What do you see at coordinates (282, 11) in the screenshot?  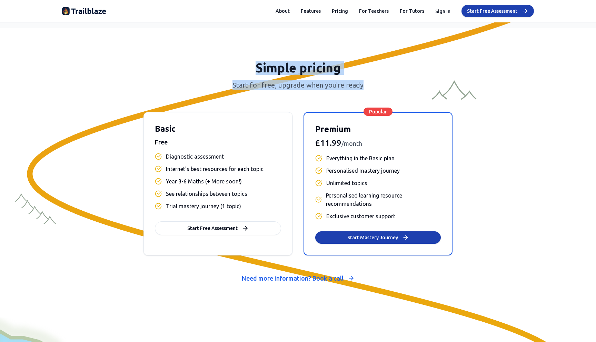 I see `button: About` at bounding box center [282, 11].